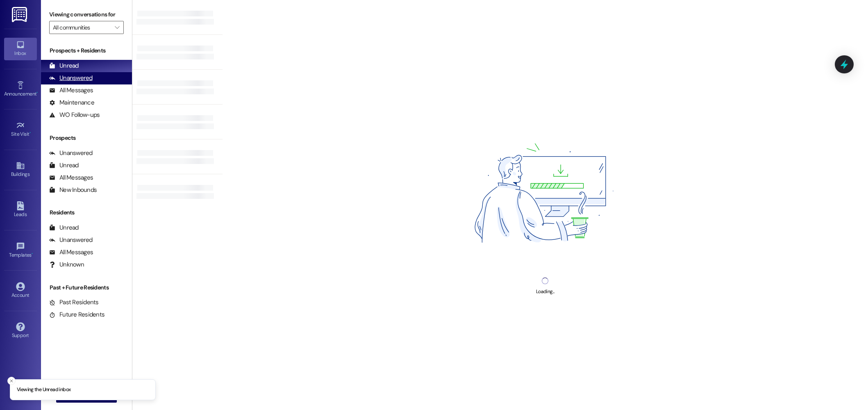  Describe the element at coordinates (66, 264) in the screenshot. I see `div: Unknown` at that location.